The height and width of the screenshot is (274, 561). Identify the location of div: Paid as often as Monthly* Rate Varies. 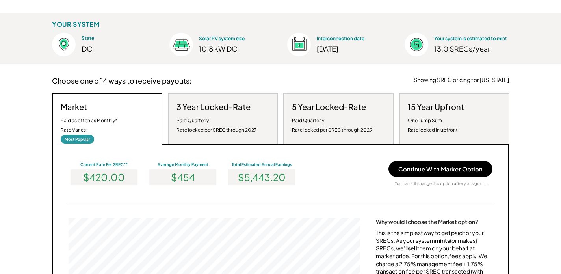
(89, 125).